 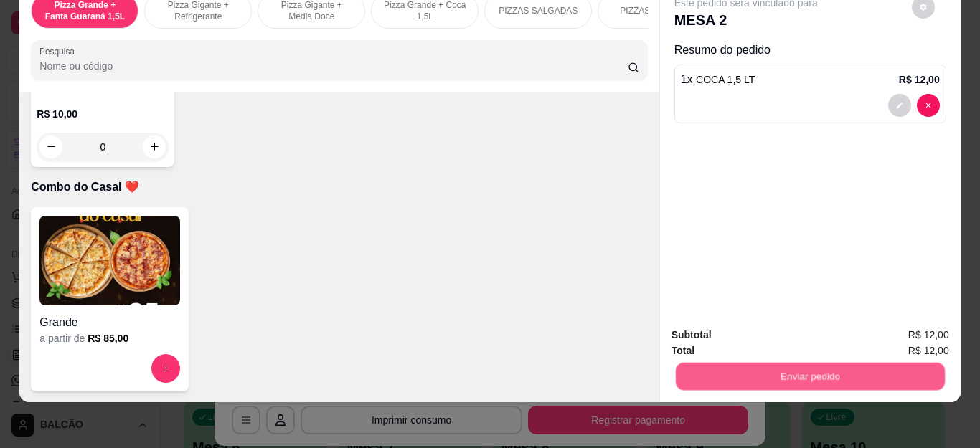 I want to click on p: PIZZAS DOCES, so click(x=651, y=11).